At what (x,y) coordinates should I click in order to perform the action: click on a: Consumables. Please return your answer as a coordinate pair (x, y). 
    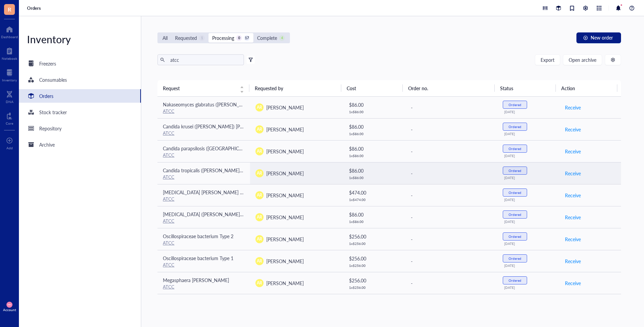
    Looking at the image, I should click on (80, 80).